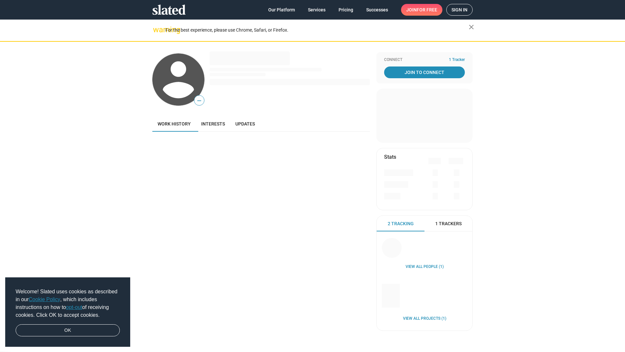 Image resolution: width=625 pixels, height=352 pixels. What do you see at coordinates (213, 124) in the screenshot?
I see `span: Interests` at bounding box center [213, 124].